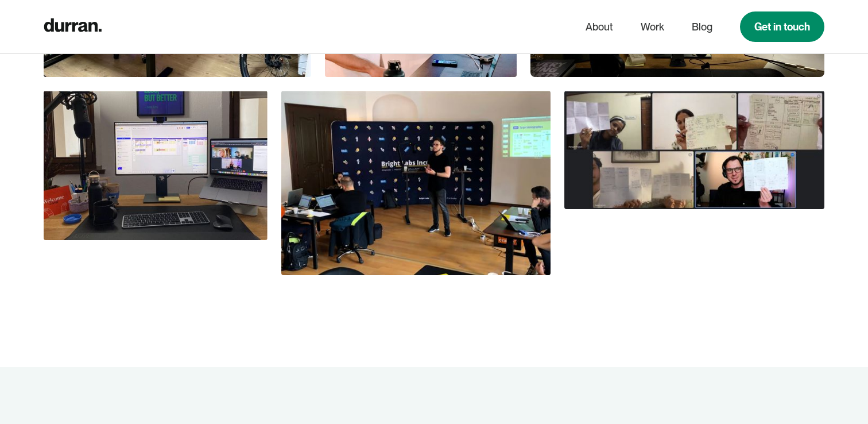  Describe the element at coordinates (72, 26) in the screenshot. I see `a: home` at that location.